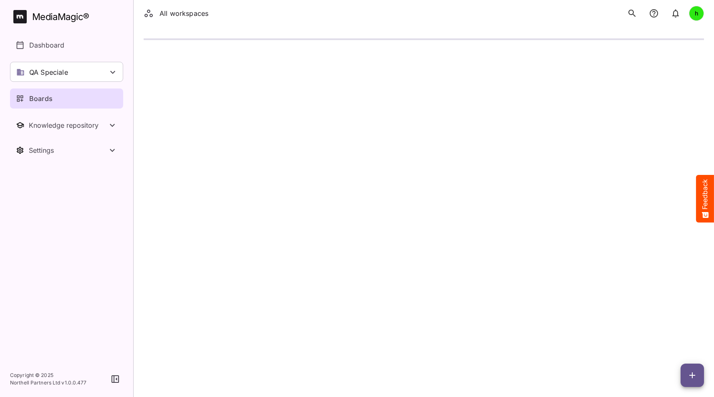  Describe the element at coordinates (68, 17) in the screenshot. I see `a: MediaMagic®` at that location.